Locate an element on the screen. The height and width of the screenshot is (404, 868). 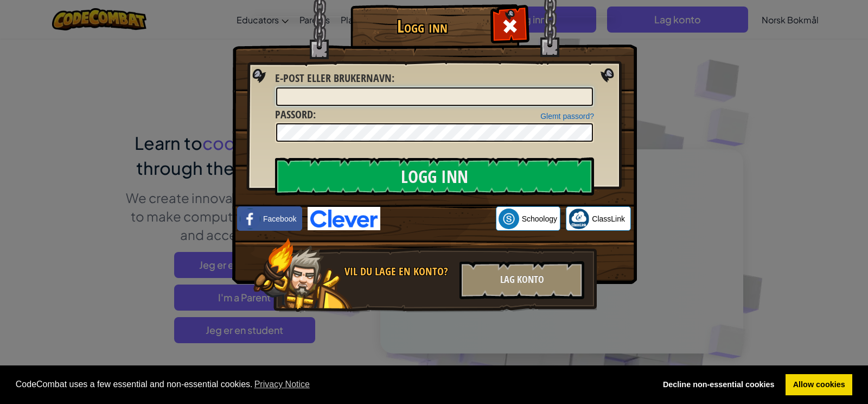
span: Schoology is located at coordinates (539, 219).